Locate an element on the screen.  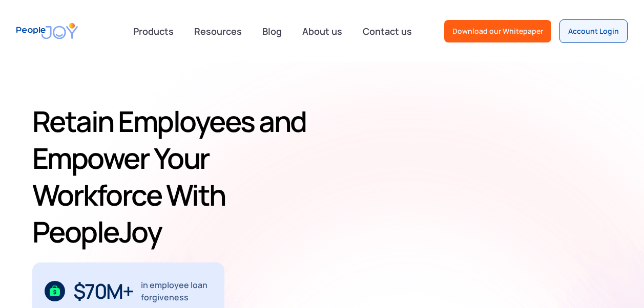
div: Account Login is located at coordinates (593, 31).